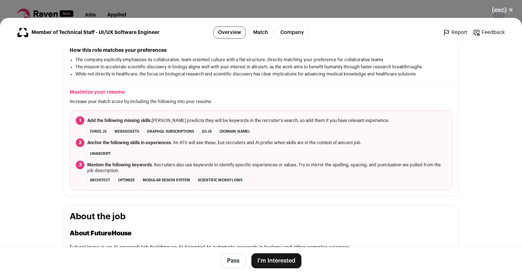 The image size is (522, 274). Describe the element at coordinates (230, 33) in the screenshot. I see `a: Overview` at that location.